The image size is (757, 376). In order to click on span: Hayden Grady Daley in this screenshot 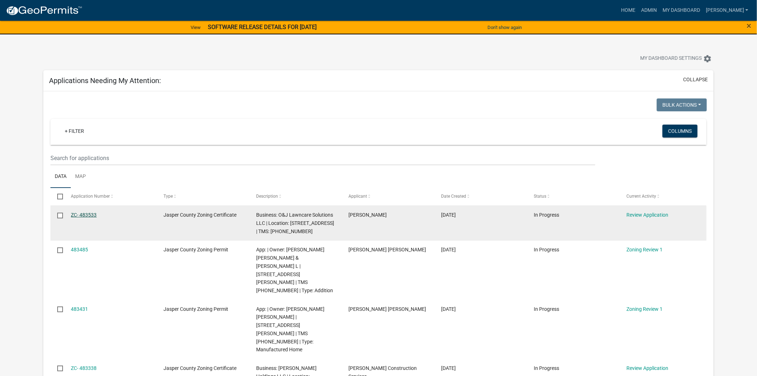, I will do `click(387, 309)`.